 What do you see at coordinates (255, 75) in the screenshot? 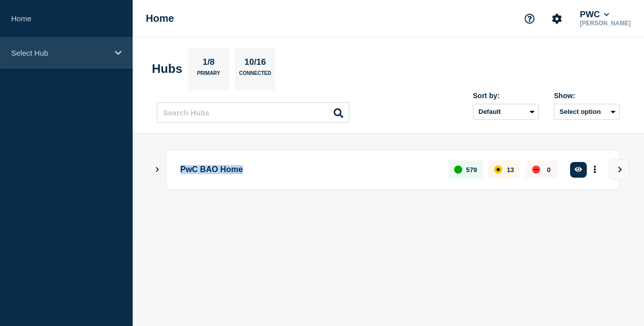
I see `p: Connected` at bounding box center [255, 75].